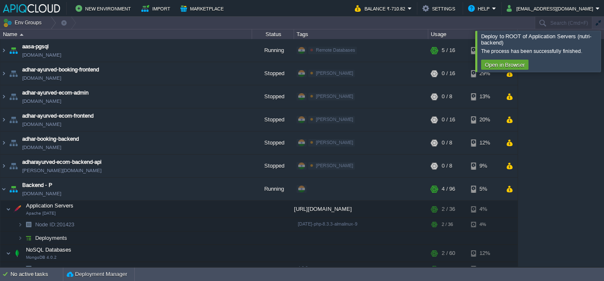 The height and width of the screenshot is (281, 604). I want to click on span: Deploy to ROOT of Application Servers (nutri-backend), so click(536, 39).